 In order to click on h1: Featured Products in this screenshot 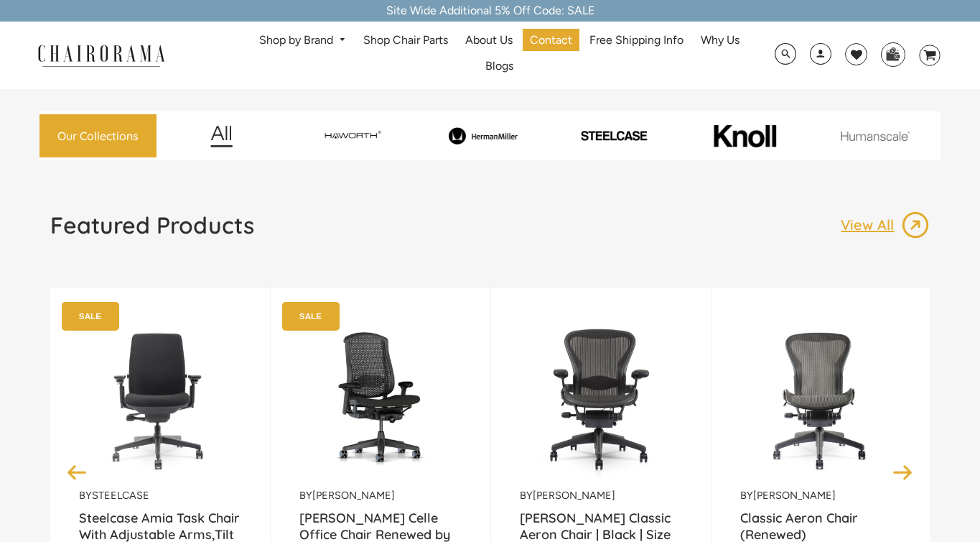, I will do `click(152, 225)`.